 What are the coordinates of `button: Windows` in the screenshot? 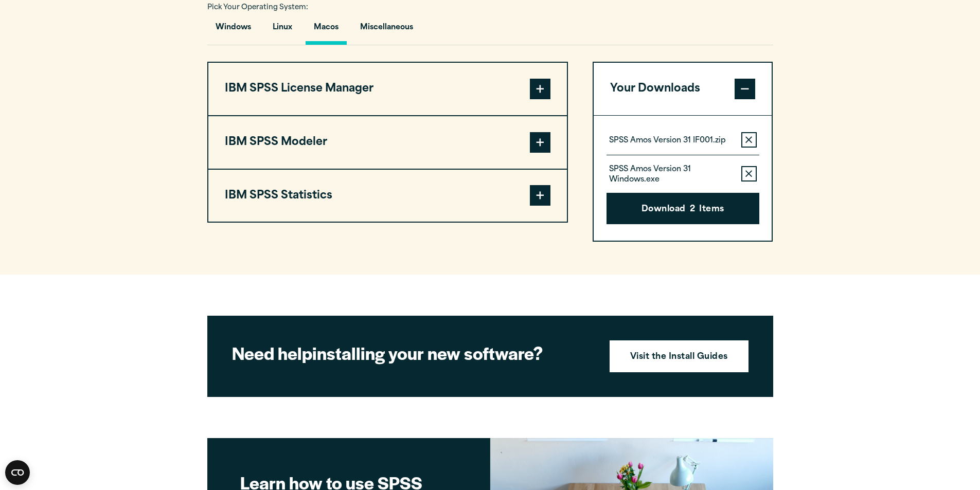 It's located at (233, 30).